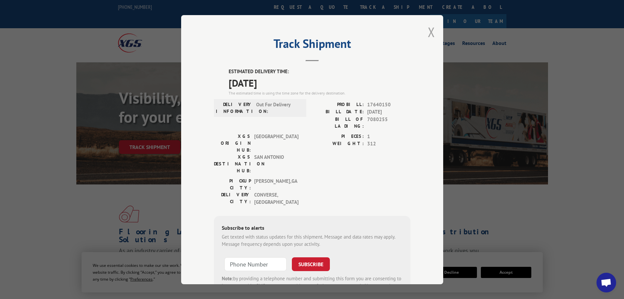 Image resolution: width=624 pixels, height=299 pixels. I want to click on span: 312, so click(389, 144).